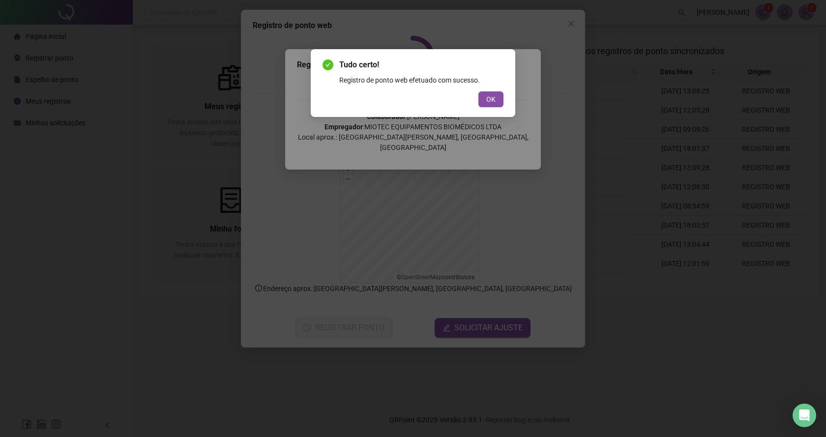 The width and height of the screenshot is (826, 437). What do you see at coordinates (421, 80) in the screenshot?
I see `div: Registro de ponto web efetuado com sucesso.` at bounding box center [421, 80].